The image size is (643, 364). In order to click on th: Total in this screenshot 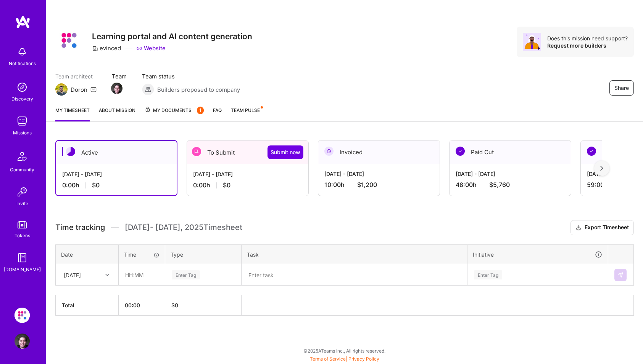, I will do `click(87, 306)`.